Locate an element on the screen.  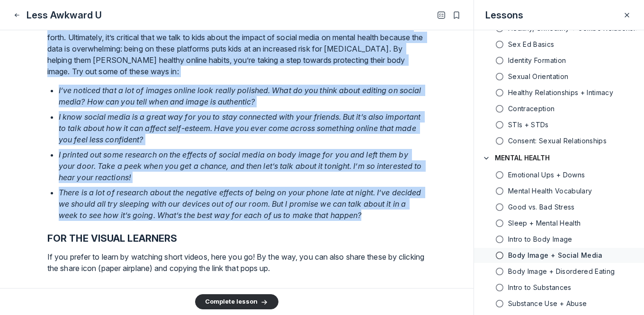
em: I’ve noticed that a lot of images online look really polished. What do you think about editing on... is located at coordinates (241, 96).